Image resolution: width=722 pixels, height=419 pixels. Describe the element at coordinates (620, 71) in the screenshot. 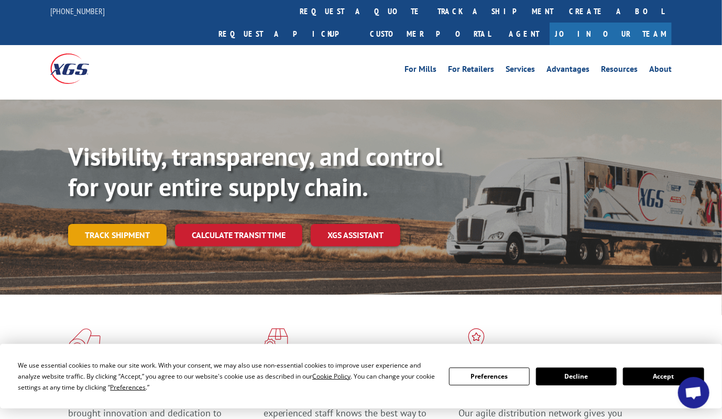

I see `a: Resources` at that location.